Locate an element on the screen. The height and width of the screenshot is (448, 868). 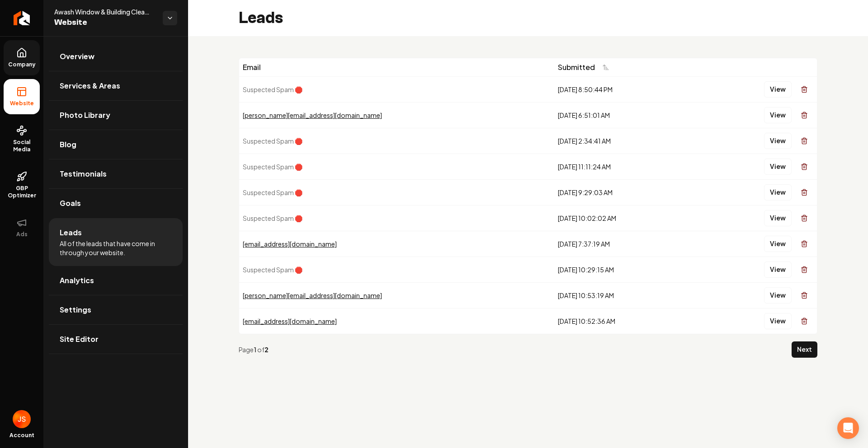
span: Overview is located at coordinates (77, 56).